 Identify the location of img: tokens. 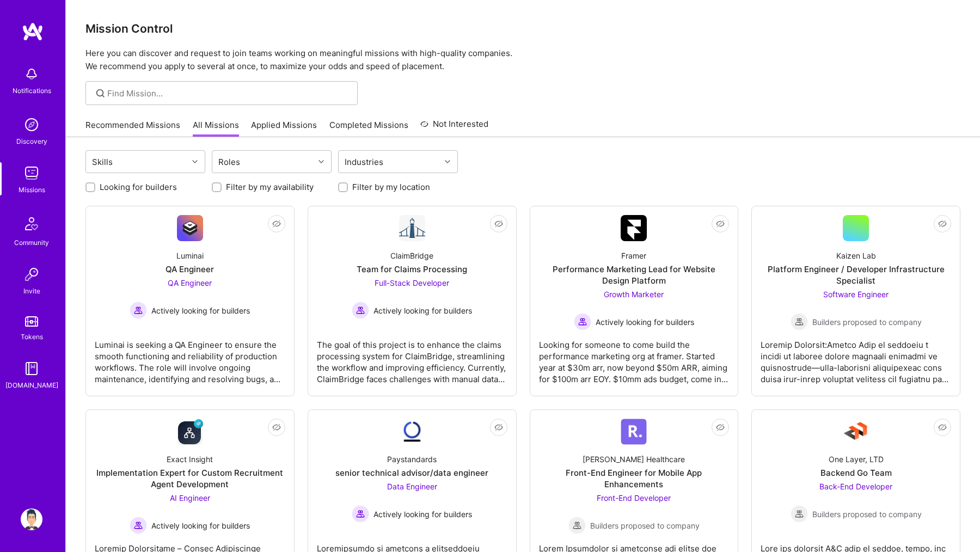
(32, 321).